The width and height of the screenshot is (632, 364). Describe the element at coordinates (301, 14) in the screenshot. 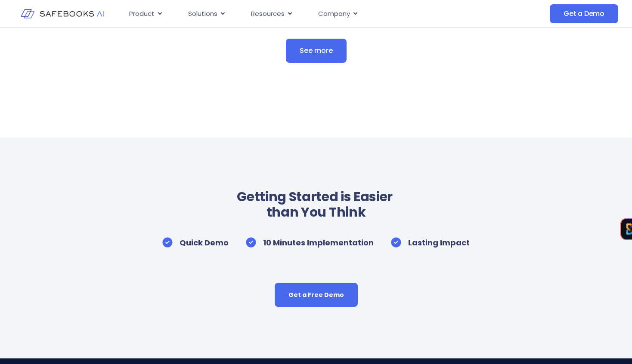

I see `div: Menu Toggle` at that location.